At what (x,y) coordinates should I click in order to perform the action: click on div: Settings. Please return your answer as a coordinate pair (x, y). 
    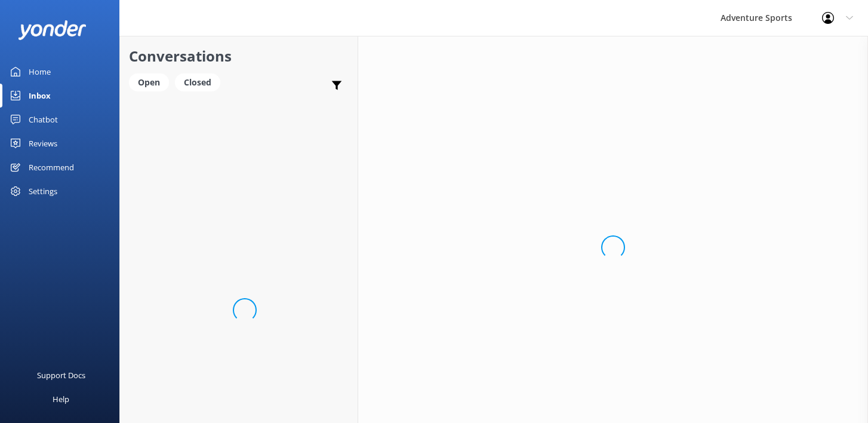
    Looking at the image, I should click on (43, 191).